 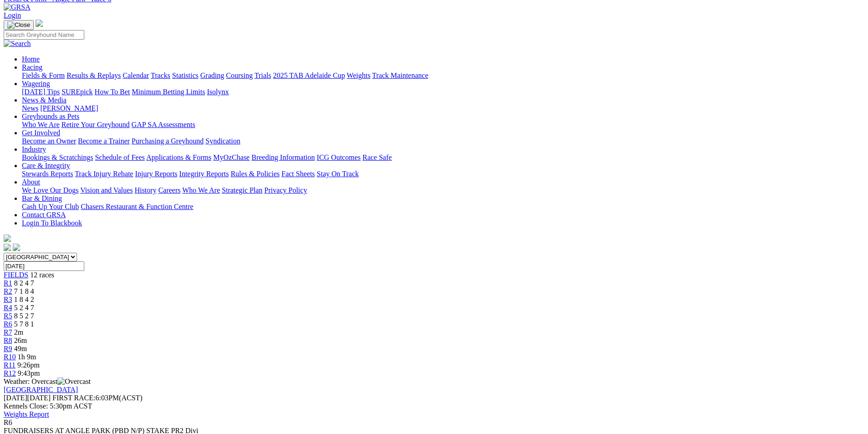 What do you see at coordinates (104, 173) in the screenshot?
I see `a: Track Injury Rebate` at bounding box center [104, 173].